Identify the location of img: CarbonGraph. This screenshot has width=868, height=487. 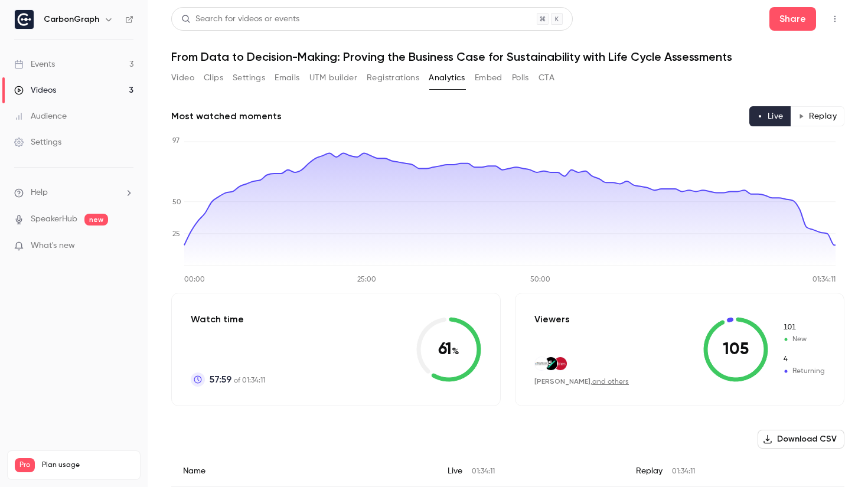
(25, 20).